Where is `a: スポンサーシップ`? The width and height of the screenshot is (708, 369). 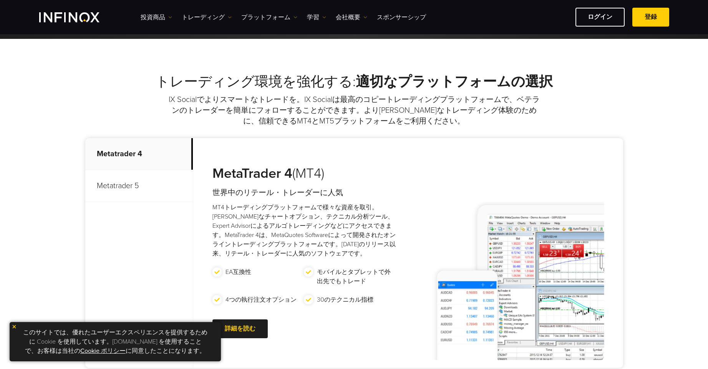 a: スポンサーシップ is located at coordinates (402, 17).